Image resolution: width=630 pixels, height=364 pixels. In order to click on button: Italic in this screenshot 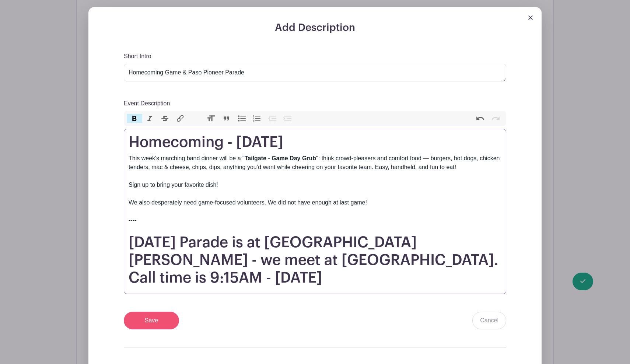, I will do `click(150, 119)`.